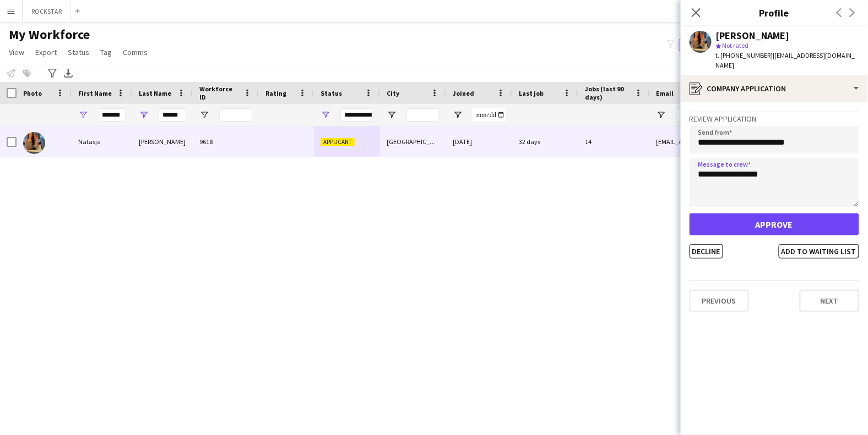 Image resolution: width=868 pixels, height=435 pixels. What do you see at coordinates (106, 52) in the screenshot?
I see `a: Tag` at bounding box center [106, 52].